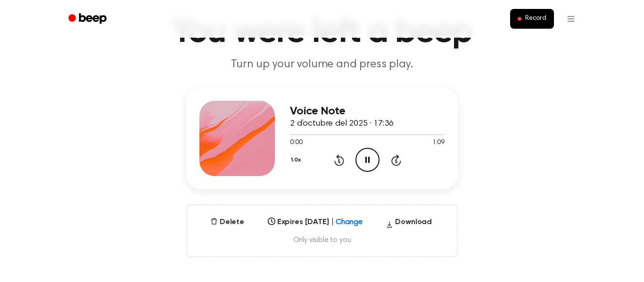 This screenshot has width=644, height=282. I want to click on span: 0:00, so click(296, 143).